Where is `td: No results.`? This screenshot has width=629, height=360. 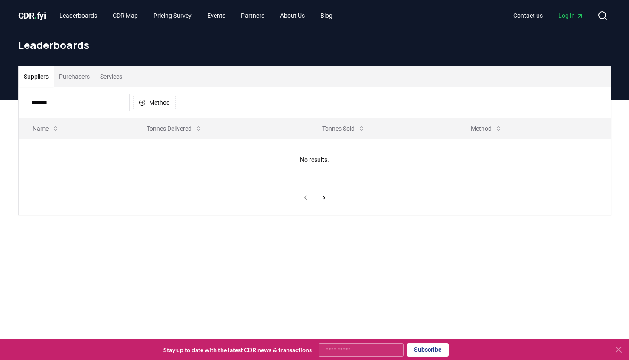 td: No results. is located at coordinates (315, 160).